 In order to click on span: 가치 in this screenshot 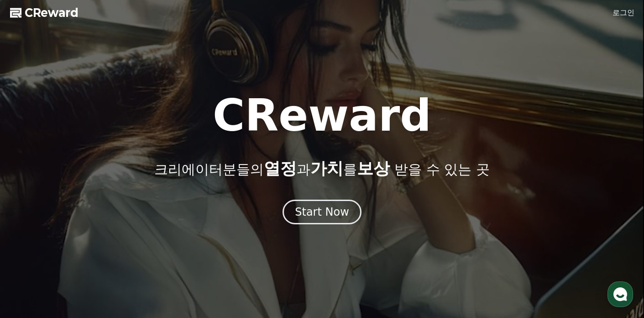, I will do `click(327, 168)`.